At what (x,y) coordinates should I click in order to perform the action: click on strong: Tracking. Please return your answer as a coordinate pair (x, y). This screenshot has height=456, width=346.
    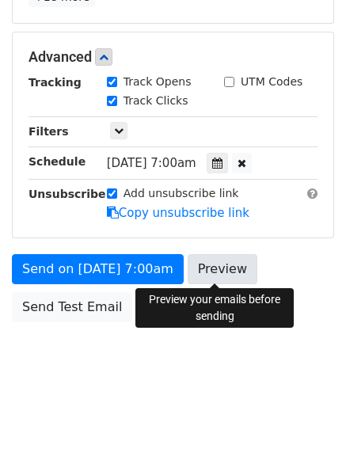
    Looking at the image, I should click on (55, 82).